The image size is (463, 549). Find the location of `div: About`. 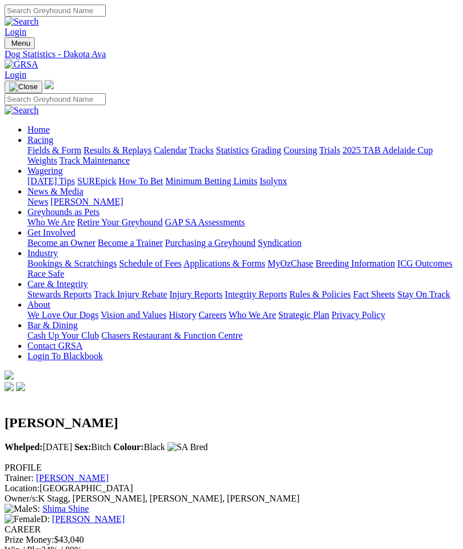

div: About is located at coordinates (243, 315).